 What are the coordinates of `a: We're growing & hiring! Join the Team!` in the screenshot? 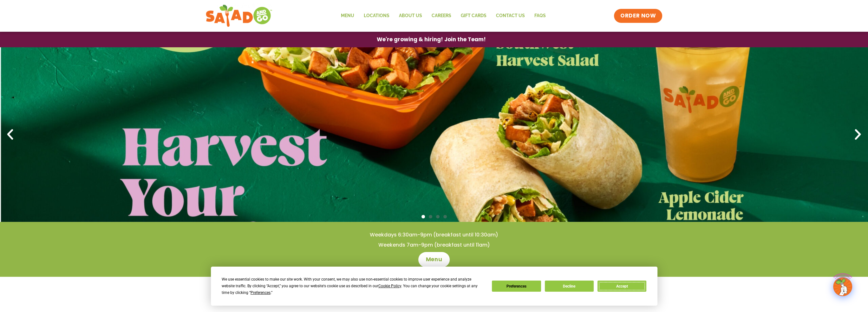 It's located at (431, 40).